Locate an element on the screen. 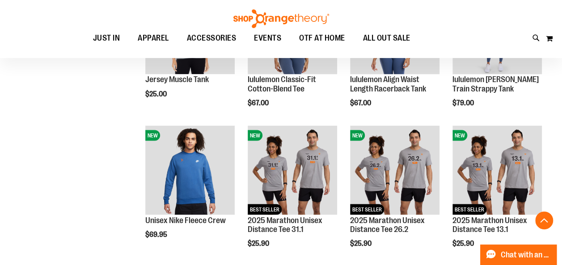 This screenshot has height=265, width=562. span: JUST IN is located at coordinates (106, 38).